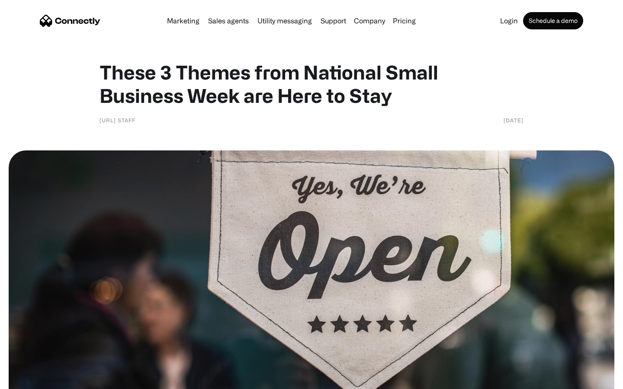 The height and width of the screenshot is (389, 623). Describe the element at coordinates (285, 21) in the screenshot. I see `a: Utility messaging` at that location.